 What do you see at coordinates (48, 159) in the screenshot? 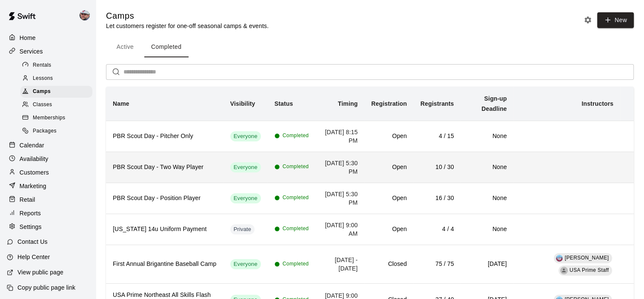
I see `div: Availability` at bounding box center [48, 159].